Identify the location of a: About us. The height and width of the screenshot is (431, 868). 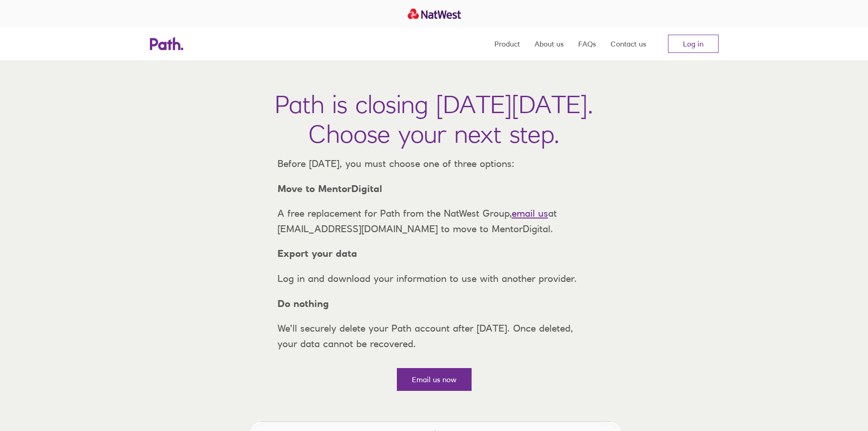
(549, 44).